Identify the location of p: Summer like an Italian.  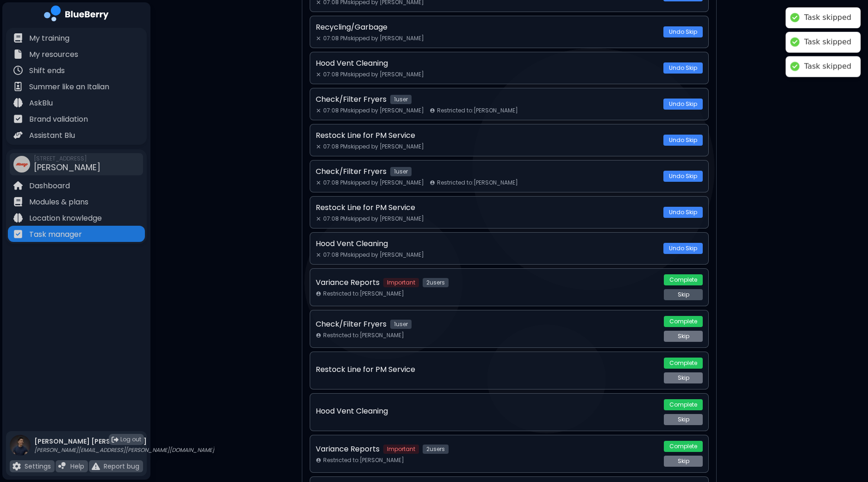
(69, 87).